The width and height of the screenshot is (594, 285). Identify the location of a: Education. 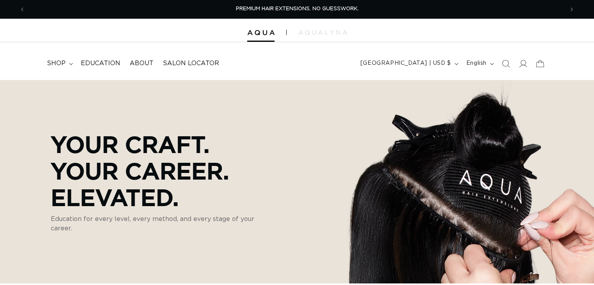
(100, 63).